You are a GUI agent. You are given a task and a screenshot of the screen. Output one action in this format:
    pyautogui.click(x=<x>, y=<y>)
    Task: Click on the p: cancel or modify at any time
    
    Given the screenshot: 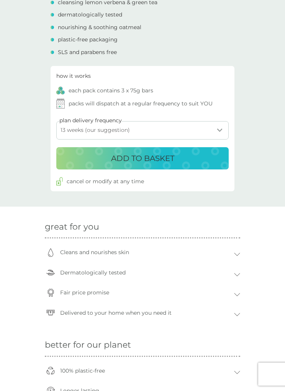 What is the action you would take?
    pyautogui.click(x=105, y=181)
    